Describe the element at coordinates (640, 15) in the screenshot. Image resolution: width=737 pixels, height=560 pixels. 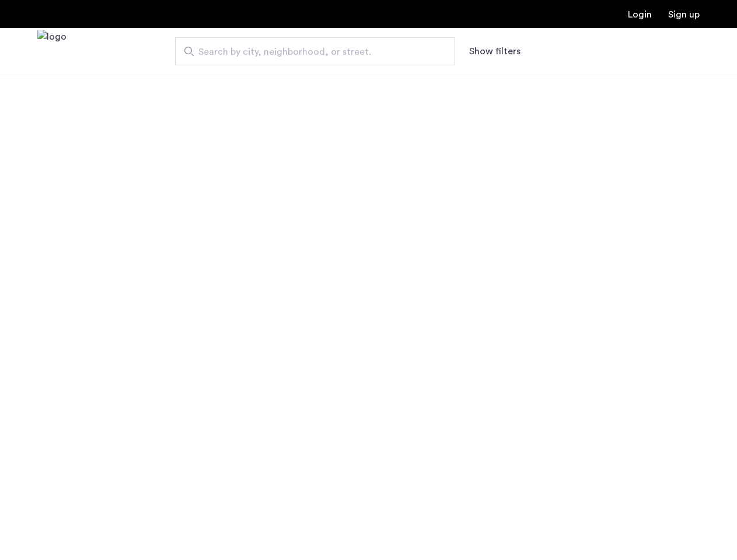
I see `a: Login` at that location.